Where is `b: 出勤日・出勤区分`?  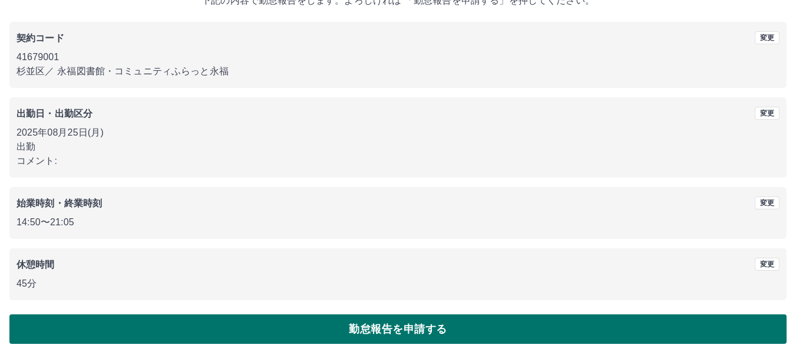
b: 出勤日・出勤区分 is located at coordinates (54, 113).